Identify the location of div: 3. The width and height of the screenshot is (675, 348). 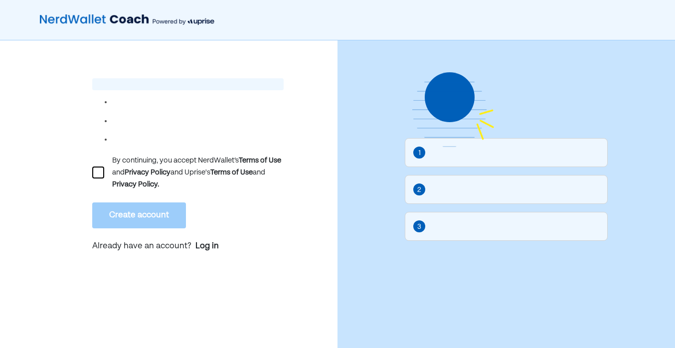
(419, 227).